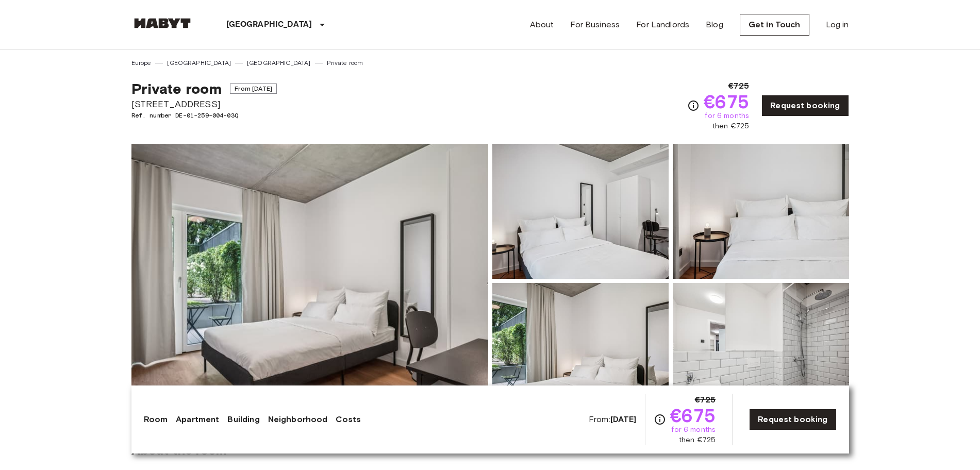  Describe the element at coordinates (298, 420) in the screenshot. I see `a: Neighborhood` at that location.